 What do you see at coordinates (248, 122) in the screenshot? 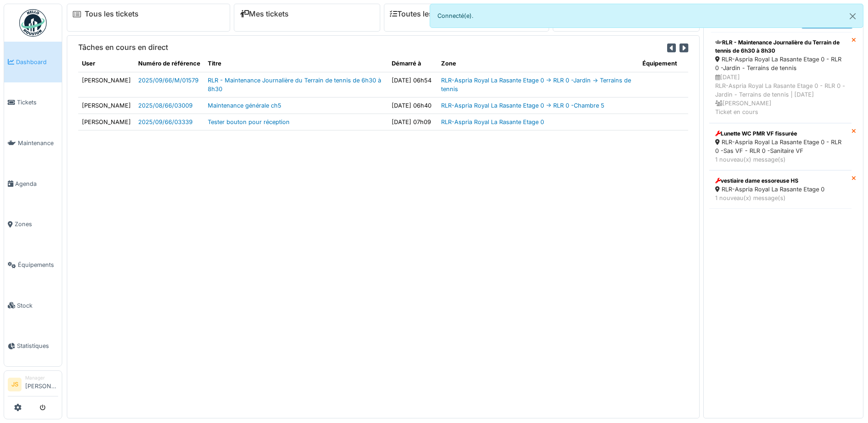
I see `a: Tester bouton pour réception` at bounding box center [248, 122].